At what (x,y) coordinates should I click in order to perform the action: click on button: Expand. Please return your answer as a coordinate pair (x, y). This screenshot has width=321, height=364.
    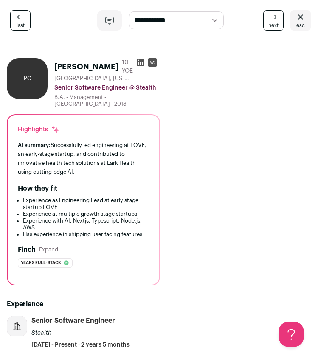
    Looking at the image, I should click on (48, 250).